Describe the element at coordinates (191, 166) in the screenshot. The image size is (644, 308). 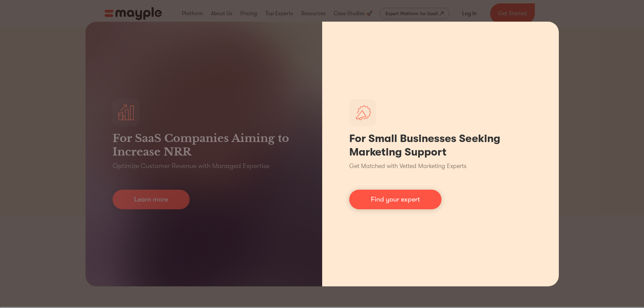
I see `p: Optimize Customer Revenue with Managed Expertise` at that location.